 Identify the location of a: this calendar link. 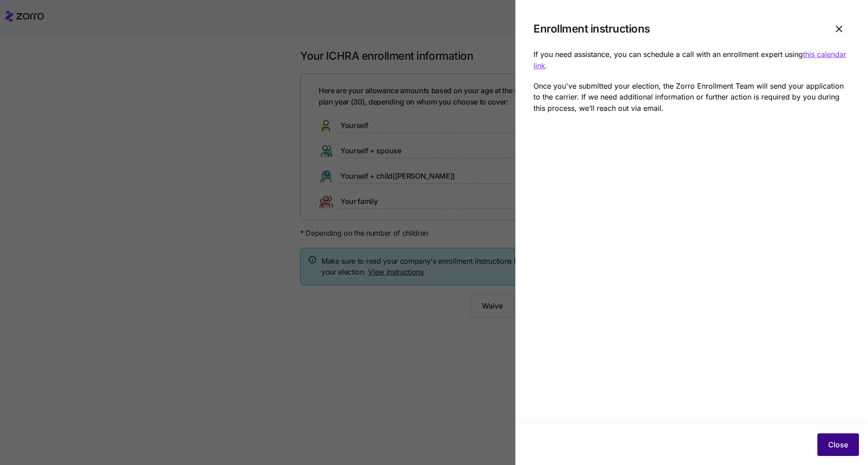
(690, 60).